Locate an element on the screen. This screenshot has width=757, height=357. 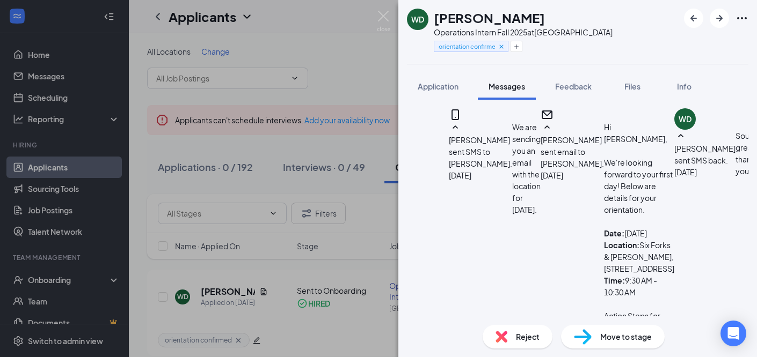
strong: Time: is located at coordinates (614, 281).